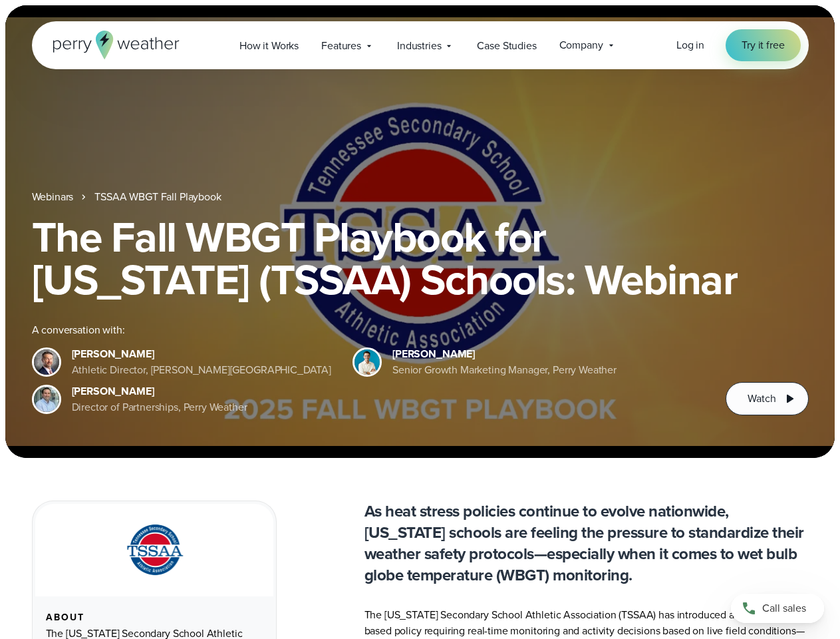 Image resolution: width=840 pixels, height=639 pixels. I want to click on a: Case Studies, so click(506, 45).